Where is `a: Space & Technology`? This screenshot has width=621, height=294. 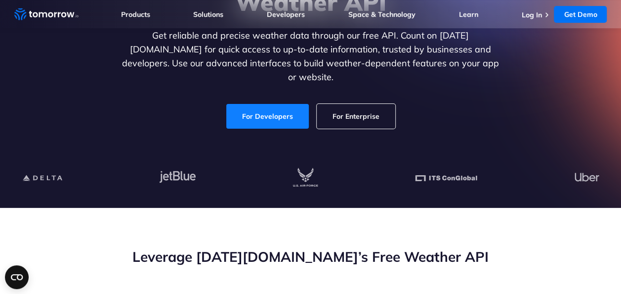
a: Space & Technology is located at coordinates (382, 14).